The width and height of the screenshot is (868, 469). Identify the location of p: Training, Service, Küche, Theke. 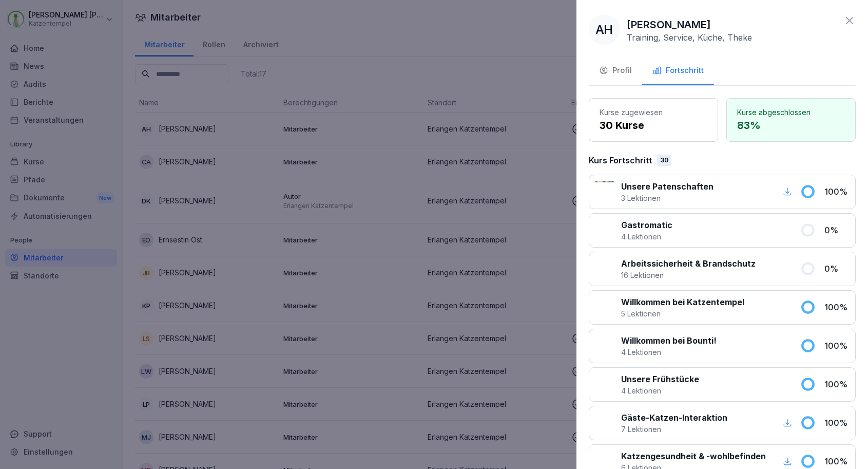
(689, 38).